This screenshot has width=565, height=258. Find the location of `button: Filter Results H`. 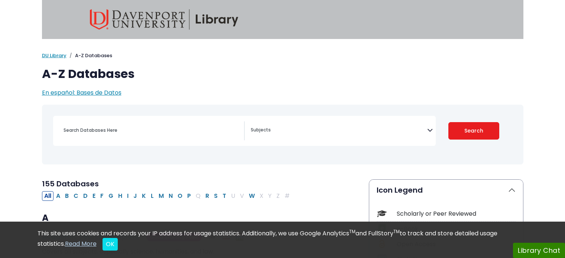

button: Filter Results H is located at coordinates (120, 196).